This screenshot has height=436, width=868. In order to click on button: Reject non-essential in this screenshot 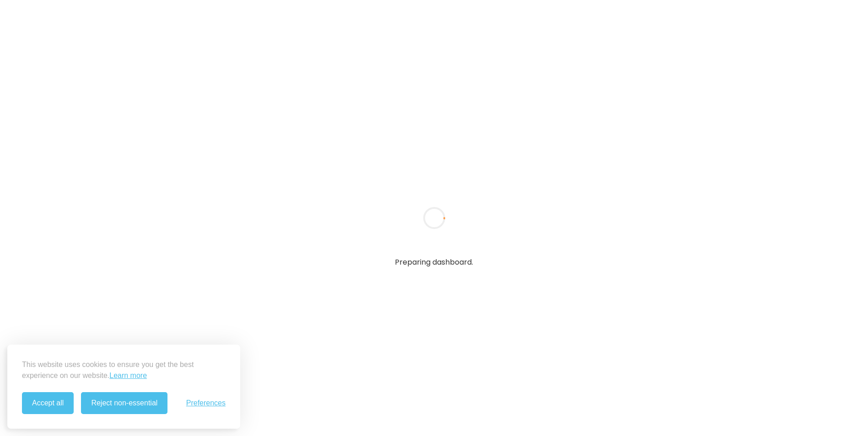, I will do `click(124, 403)`.